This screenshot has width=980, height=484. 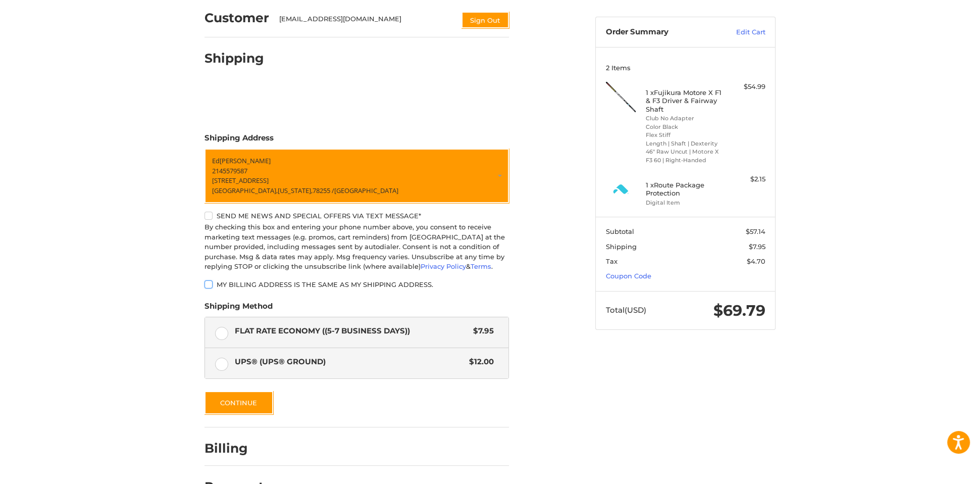 What do you see at coordinates (357, 247) in the screenshot?
I see `div: By checking this box and entering your phone number above, you consent to receive marketing text ...` at bounding box center [357, 247].